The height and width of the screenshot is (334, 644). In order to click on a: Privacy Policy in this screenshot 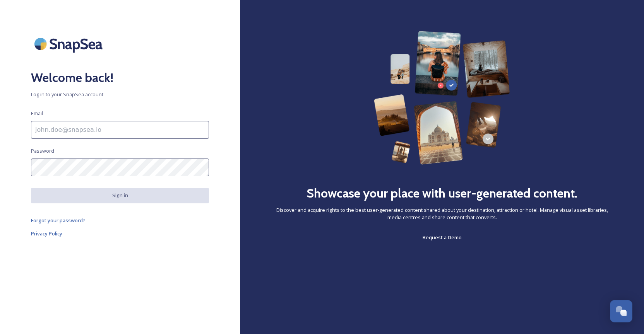, I will do `click(120, 233)`.